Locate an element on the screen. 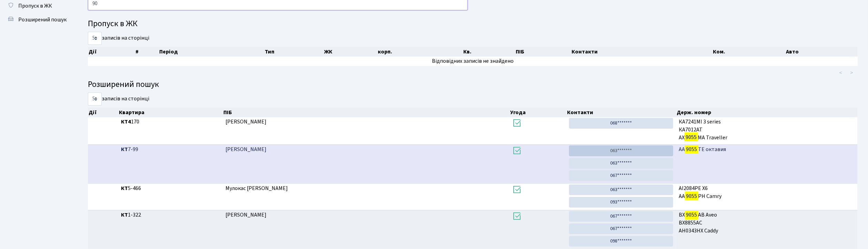 The width and height of the screenshot is (868, 249). span: Розширений пошук is located at coordinates (42, 20).